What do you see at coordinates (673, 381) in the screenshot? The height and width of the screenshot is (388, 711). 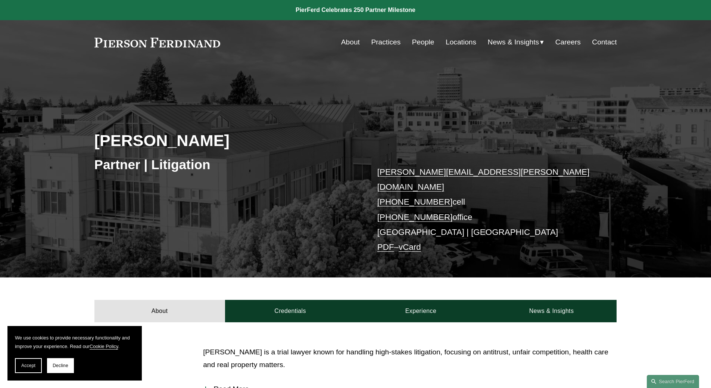 I see `a: Search this site` at bounding box center [673, 381].